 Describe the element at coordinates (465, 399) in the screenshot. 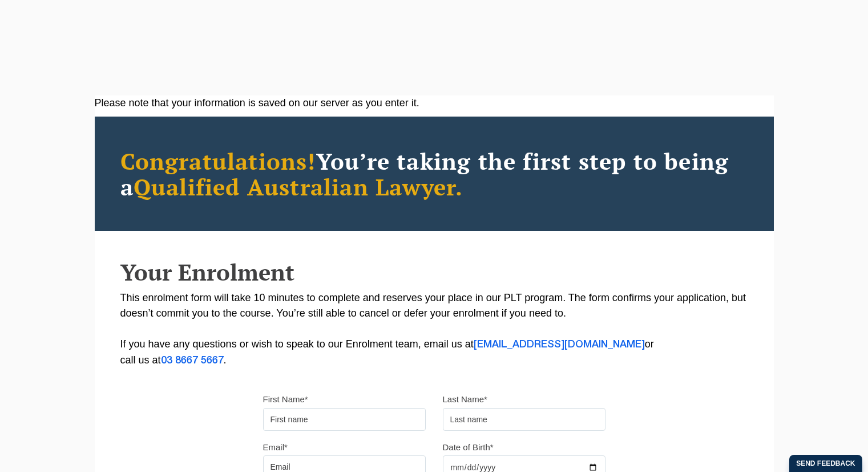

I see `label: Last Name*` at that location.